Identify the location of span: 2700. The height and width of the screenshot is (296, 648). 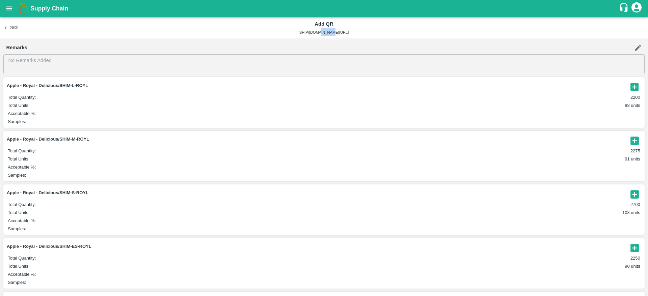
(635, 205).